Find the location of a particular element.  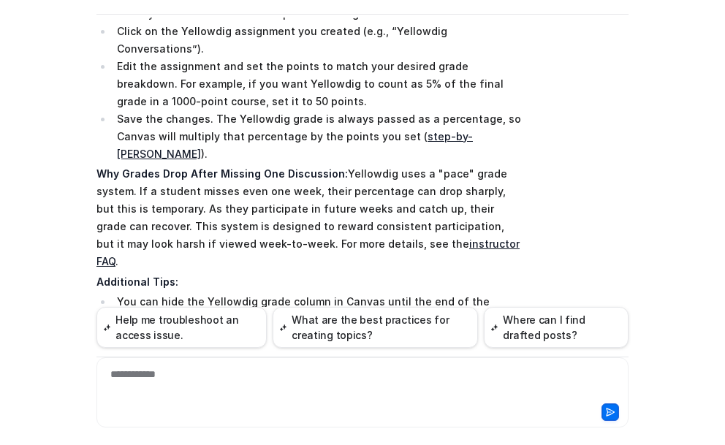

li: Save the changes. The Yellowdig grade is always passed as a percentage, so Canvas will multiply t... is located at coordinates (318, 137).